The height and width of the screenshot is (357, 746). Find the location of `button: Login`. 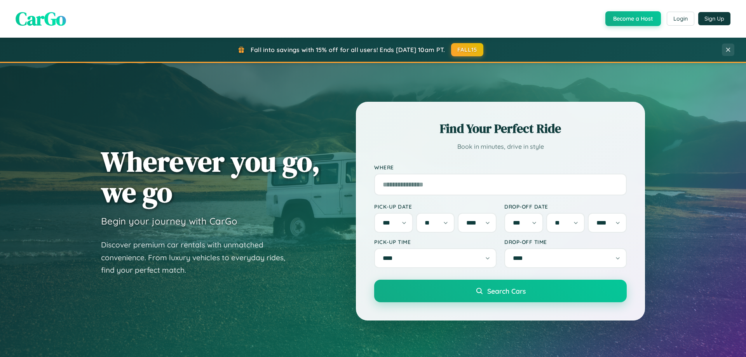

button: Login is located at coordinates (681, 19).